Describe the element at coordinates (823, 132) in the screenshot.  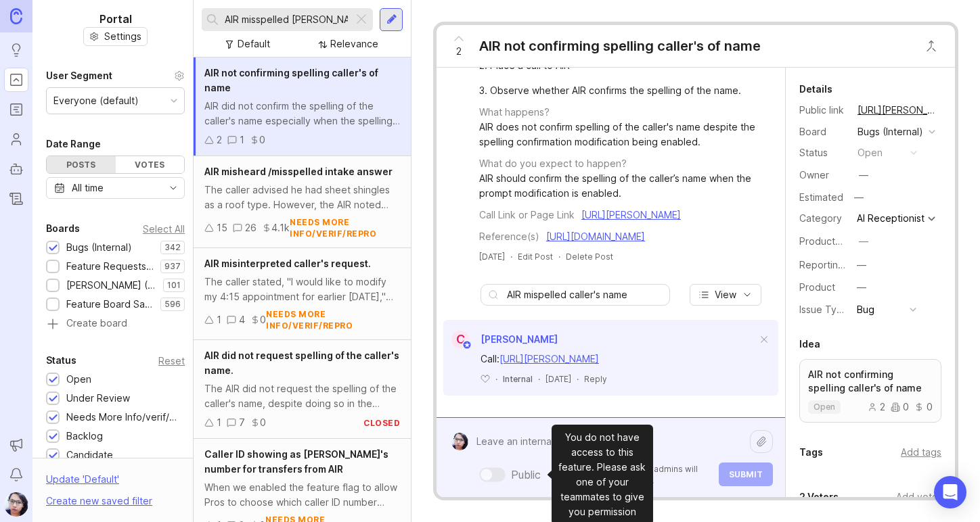
I see `div: Board` at that location.